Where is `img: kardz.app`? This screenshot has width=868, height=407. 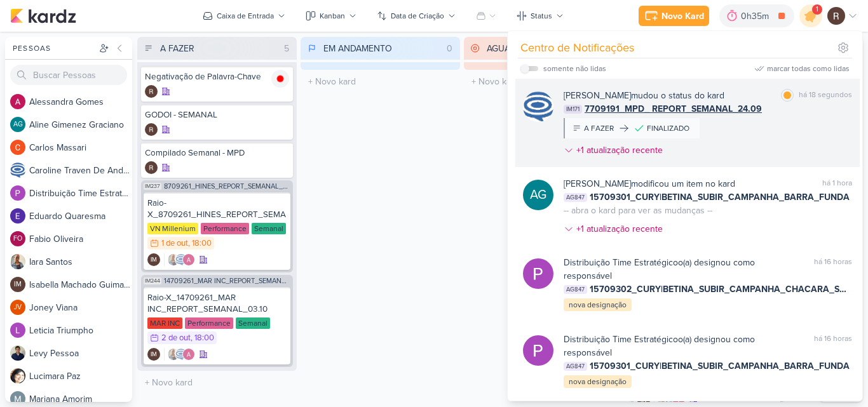
img: kardz.app is located at coordinates (43, 16).